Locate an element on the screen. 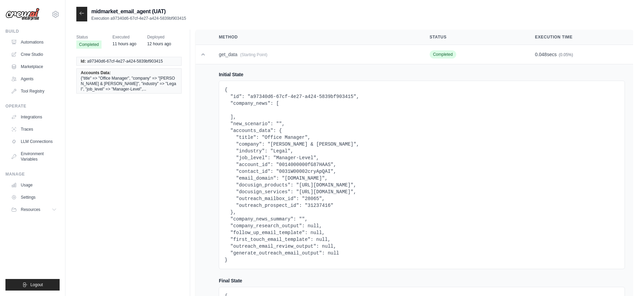  th: Status is located at coordinates (474, 37).